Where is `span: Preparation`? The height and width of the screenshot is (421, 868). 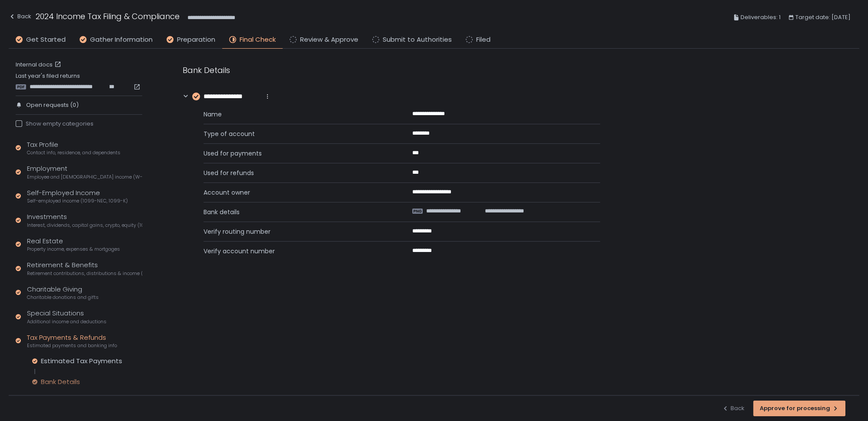
span: Preparation is located at coordinates (196, 39).